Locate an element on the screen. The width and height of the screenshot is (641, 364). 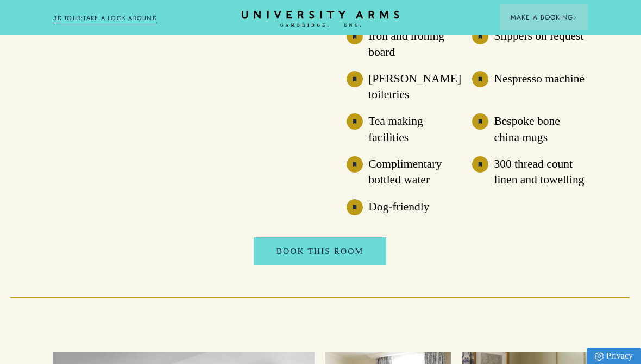
a: Home is located at coordinates (320, 19).